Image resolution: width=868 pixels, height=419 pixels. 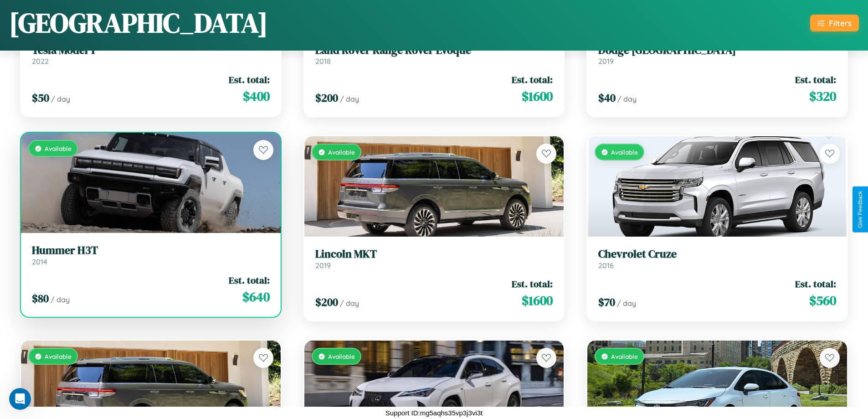 What do you see at coordinates (40, 61) in the screenshot?
I see `span: 2022` at bounding box center [40, 61].